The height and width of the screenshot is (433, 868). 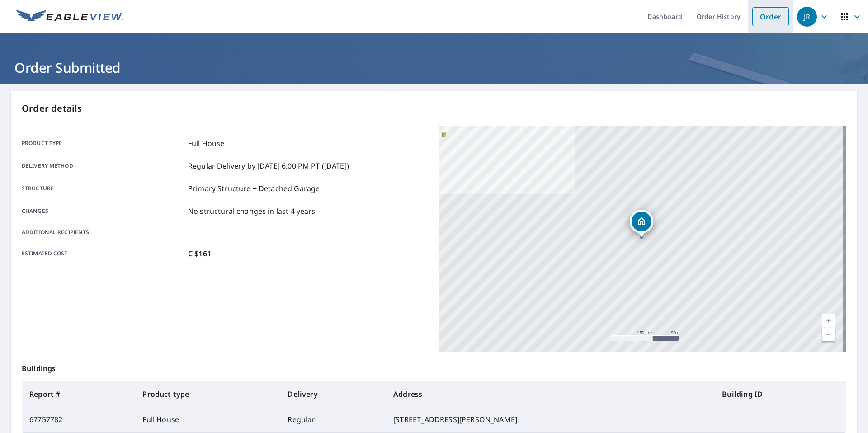 I want to click on td: 67757782, so click(x=79, y=419).